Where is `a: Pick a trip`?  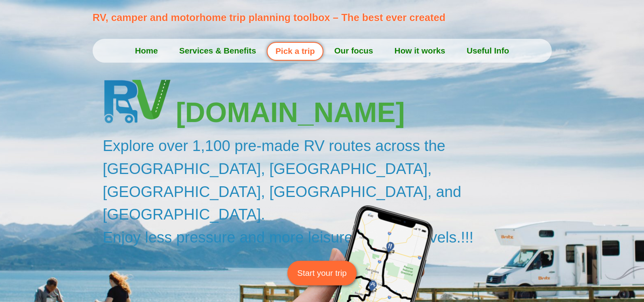 a: Pick a trip is located at coordinates (295, 51).